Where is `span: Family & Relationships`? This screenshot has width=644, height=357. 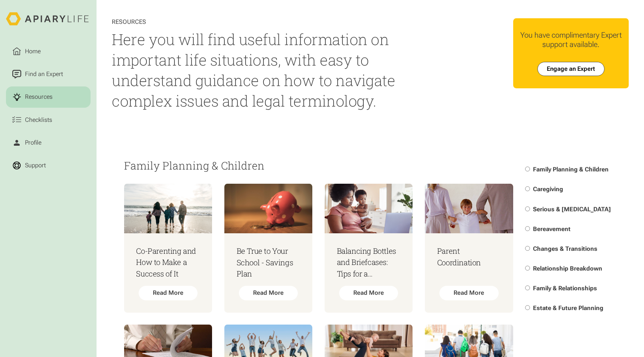 span: Family & Relationships is located at coordinates (565, 288).